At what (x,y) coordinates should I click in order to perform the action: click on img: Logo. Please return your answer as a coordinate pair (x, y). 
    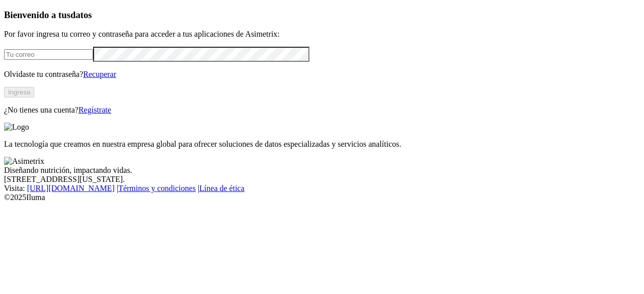
    Looking at the image, I should click on (17, 127).